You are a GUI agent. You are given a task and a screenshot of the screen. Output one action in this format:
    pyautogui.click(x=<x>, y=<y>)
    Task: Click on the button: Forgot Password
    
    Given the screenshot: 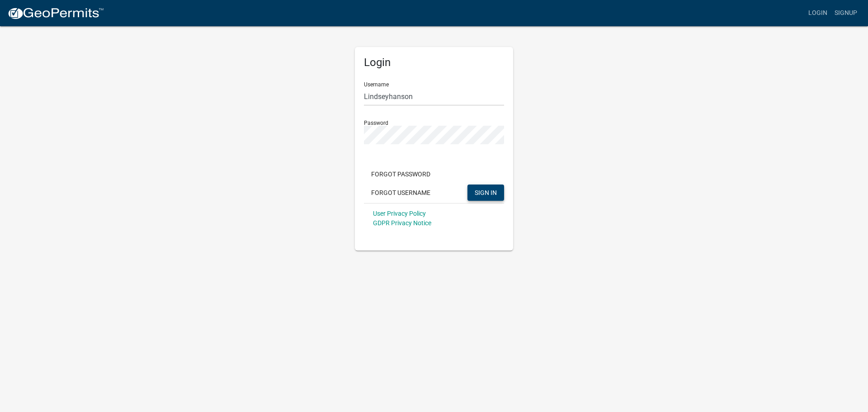 What is the action you would take?
    pyautogui.click(x=400, y=174)
    